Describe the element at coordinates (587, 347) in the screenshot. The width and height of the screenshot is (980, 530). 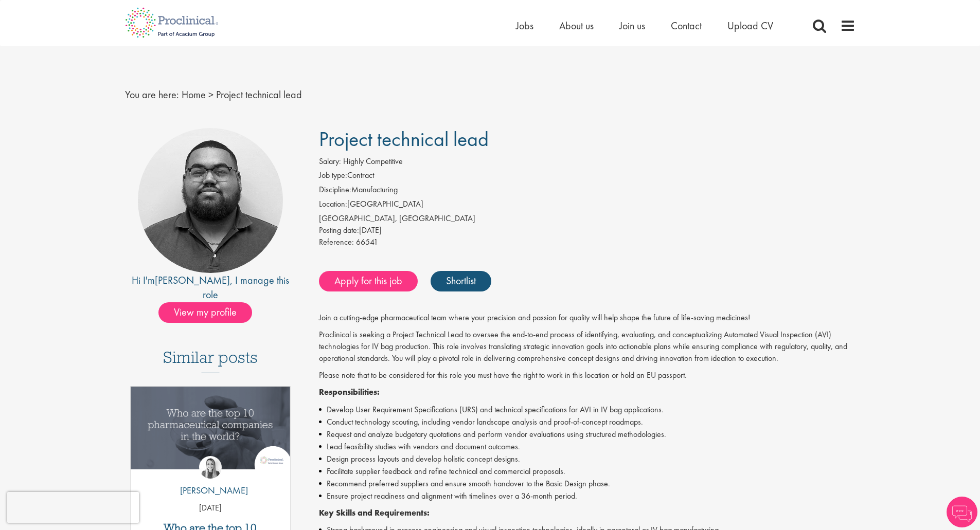
I see `p: Proclinical is seeking a Project Technical Lead to oversee the end-to-end process of identifying,...` at that location.